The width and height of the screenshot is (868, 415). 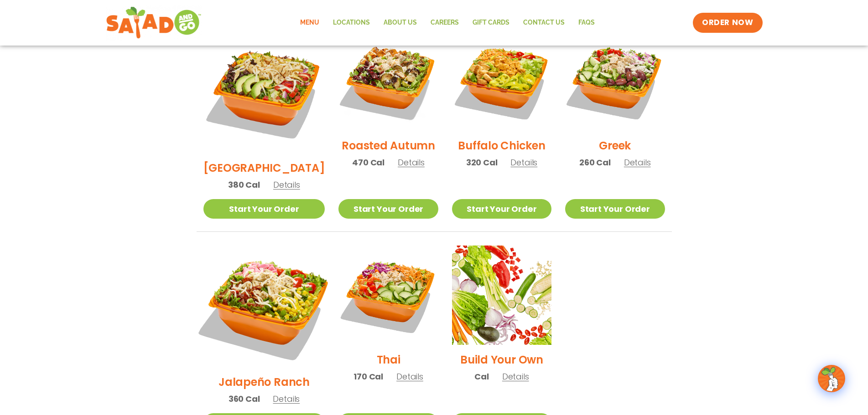 What do you see at coordinates (368, 162) in the screenshot?
I see `span: 470 Cal` at bounding box center [368, 162].